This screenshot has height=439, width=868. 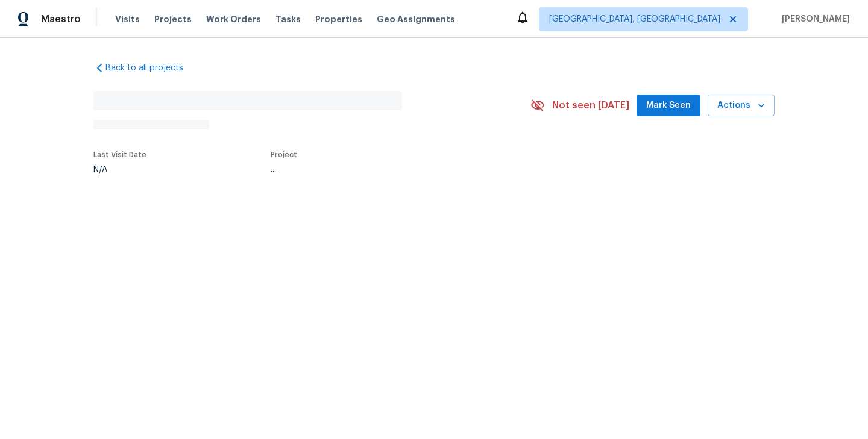 What do you see at coordinates (152, 68) in the screenshot?
I see `a: Back to all projects` at bounding box center [152, 68].